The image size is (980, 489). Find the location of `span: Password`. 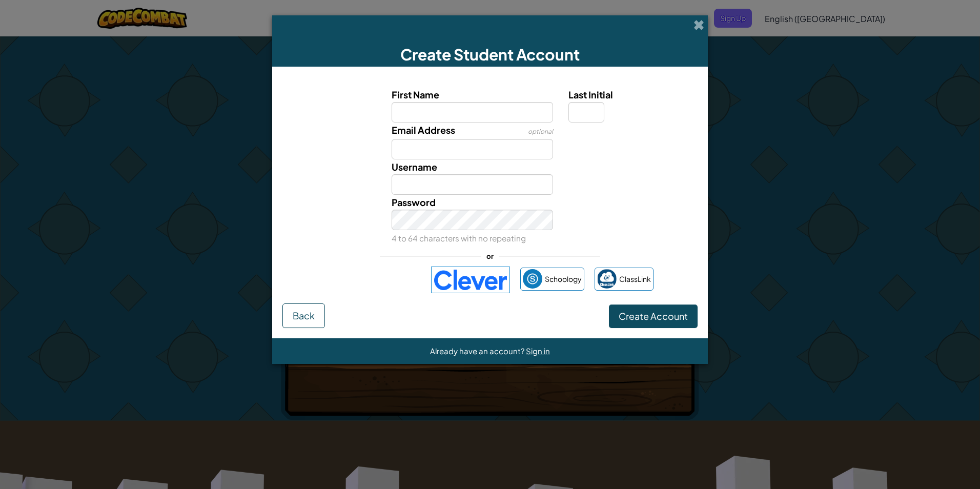

span: Password is located at coordinates (413, 202).